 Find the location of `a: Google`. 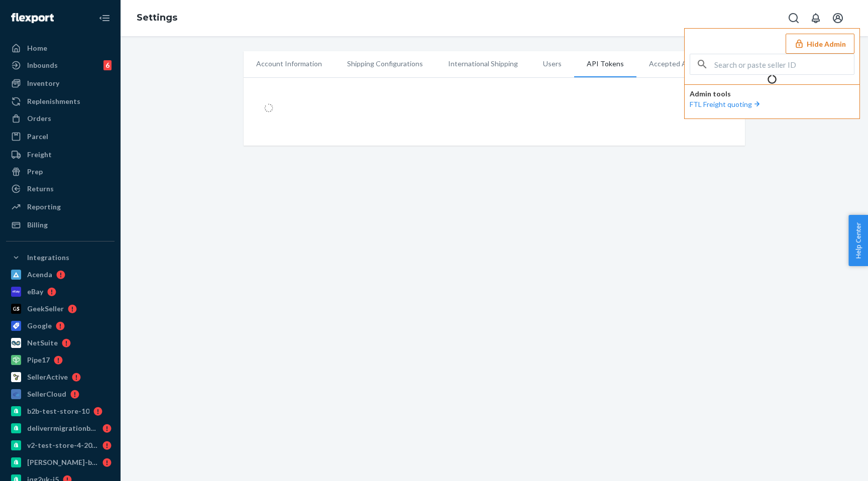

a: Google is located at coordinates (61, 326).